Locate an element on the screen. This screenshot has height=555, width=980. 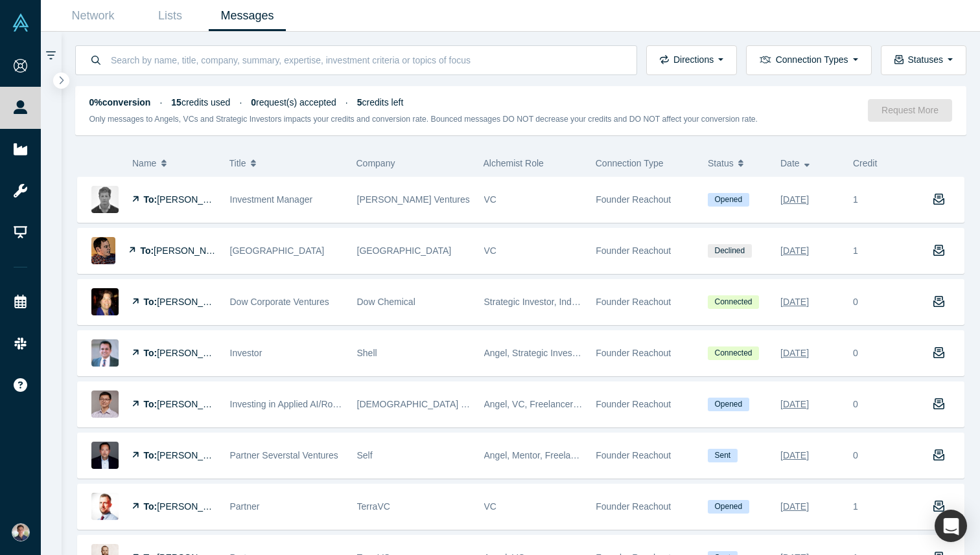
span: Dow Chemical is located at coordinates (386, 302).